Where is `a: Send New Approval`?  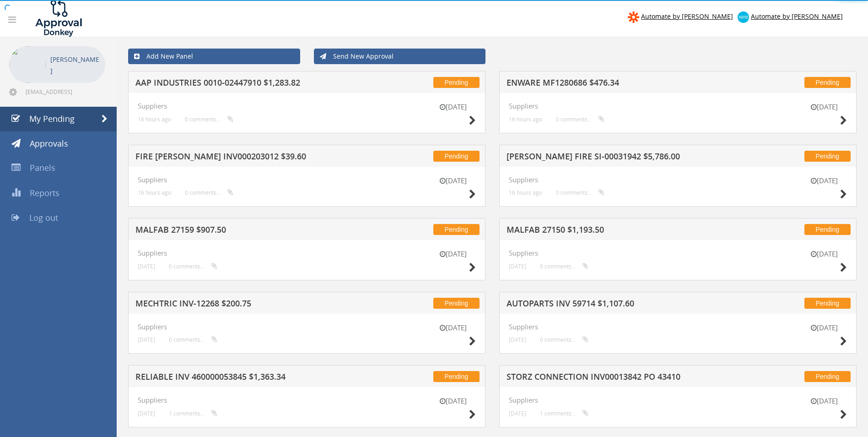 a: Send New Approval is located at coordinates (400, 56).